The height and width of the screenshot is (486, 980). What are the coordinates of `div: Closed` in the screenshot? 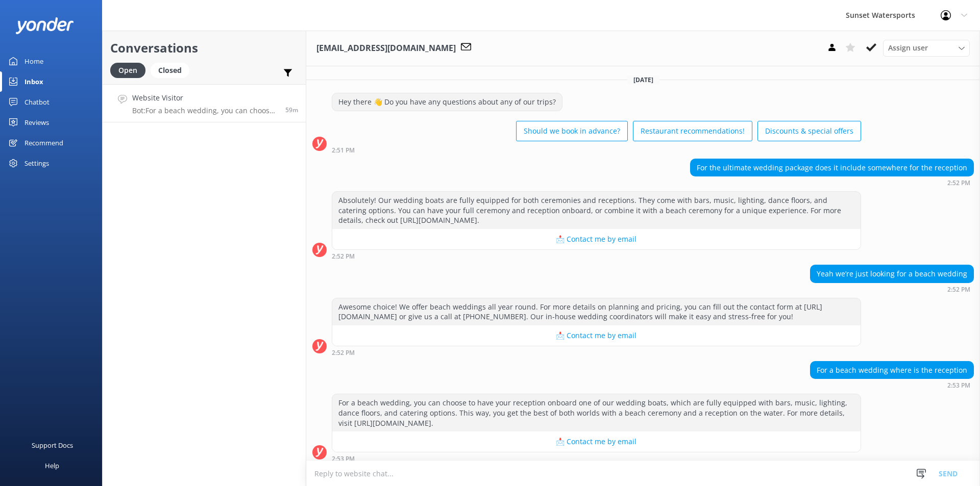 It's located at (170, 70).